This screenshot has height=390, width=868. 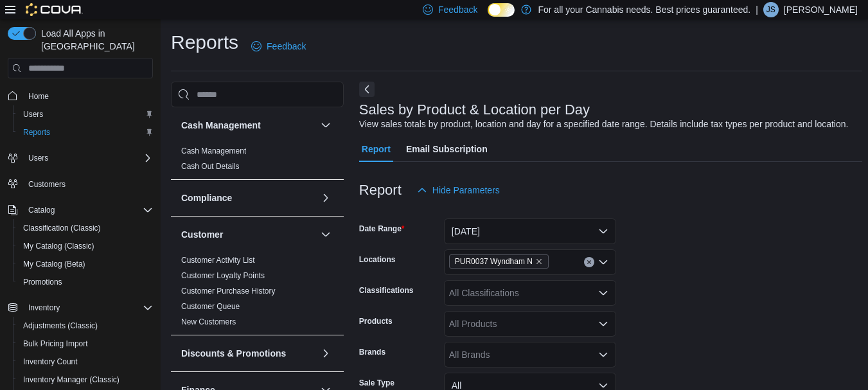 What do you see at coordinates (208, 322) in the screenshot?
I see `a: New Customers` at bounding box center [208, 322].